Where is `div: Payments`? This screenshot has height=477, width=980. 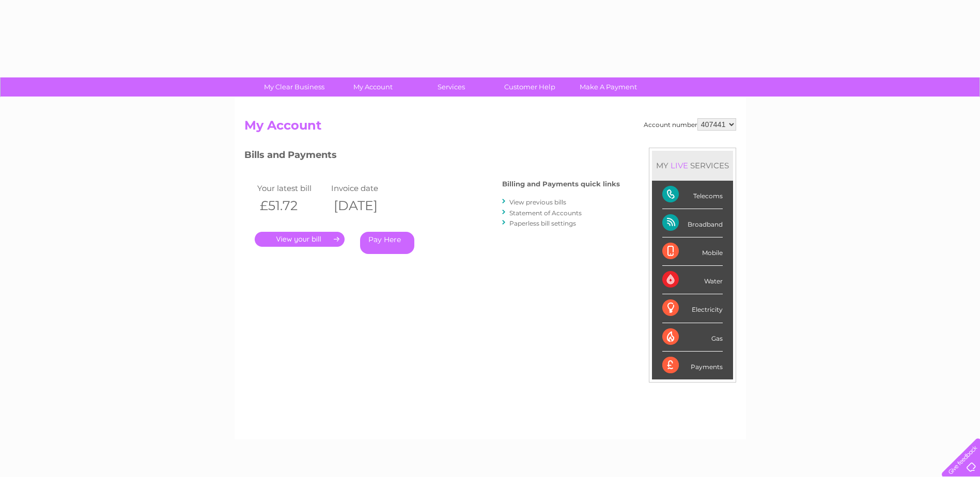 div: Payments is located at coordinates (692, 366).